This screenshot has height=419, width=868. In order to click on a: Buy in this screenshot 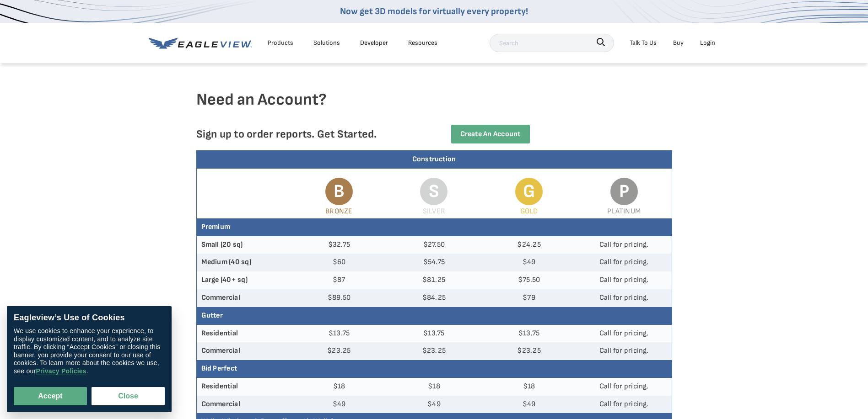, I will do `click(678, 43)`.